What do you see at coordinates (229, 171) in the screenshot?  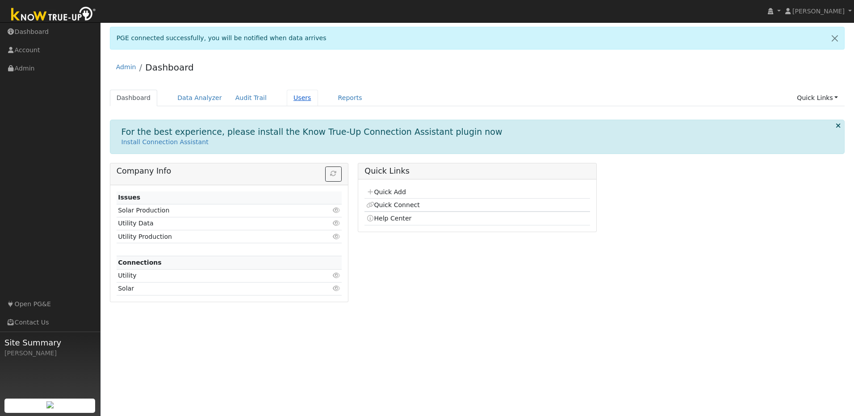 I see `h5: Company Info` at bounding box center [229, 171].